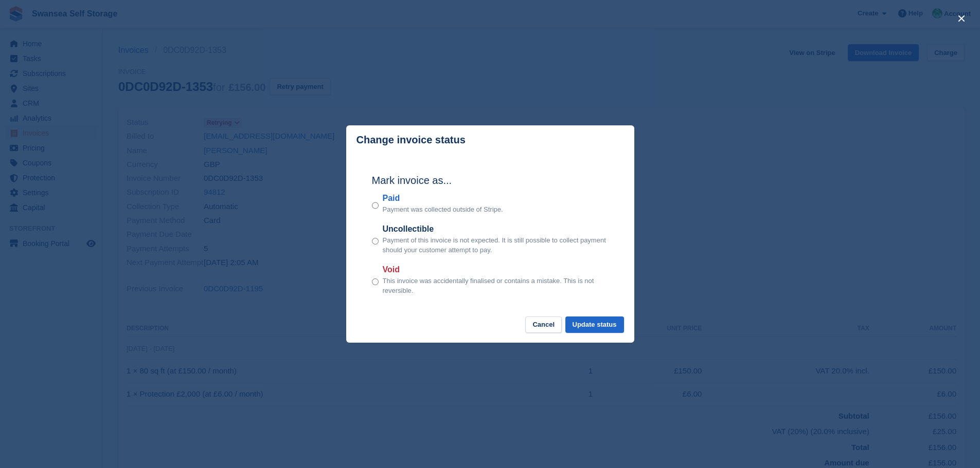  What do you see at coordinates (961, 19) in the screenshot?
I see `button: close` at bounding box center [961, 19].